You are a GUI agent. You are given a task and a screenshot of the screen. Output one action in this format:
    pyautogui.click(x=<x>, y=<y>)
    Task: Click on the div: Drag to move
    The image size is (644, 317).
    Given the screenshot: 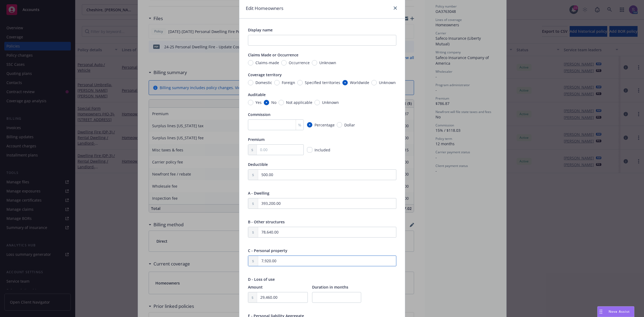 What is the action you would take?
    pyautogui.click(x=601, y=312)
    